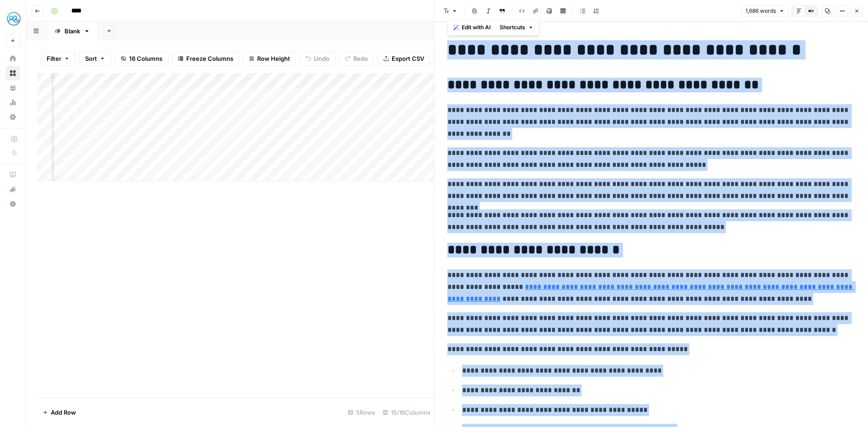 The image size is (868, 427). Describe the element at coordinates (472, 27) in the screenshot. I see `button: Edit with AI` at that location.